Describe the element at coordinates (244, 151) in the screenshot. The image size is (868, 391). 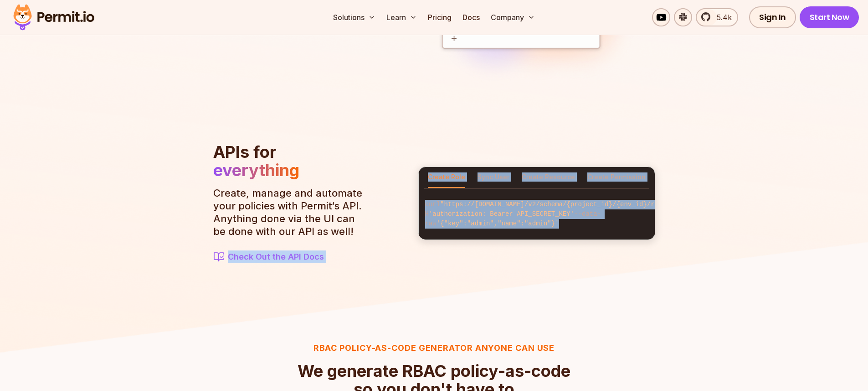
I see `span: APIs for` at that location.